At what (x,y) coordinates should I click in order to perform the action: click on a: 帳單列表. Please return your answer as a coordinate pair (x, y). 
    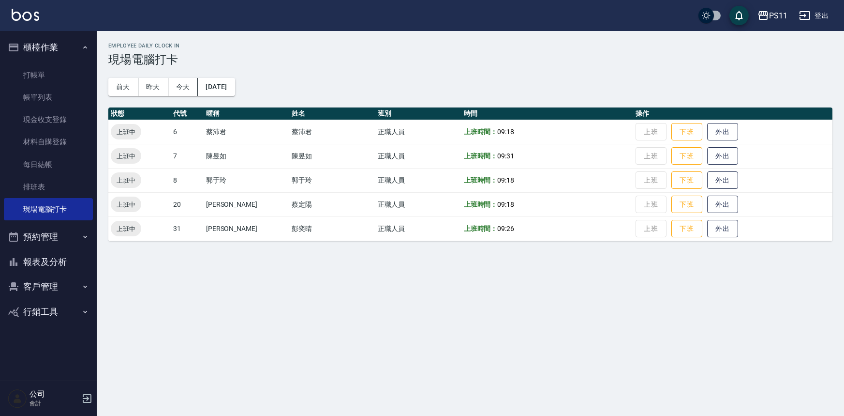
    Looking at the image, I should click on (48, 97).